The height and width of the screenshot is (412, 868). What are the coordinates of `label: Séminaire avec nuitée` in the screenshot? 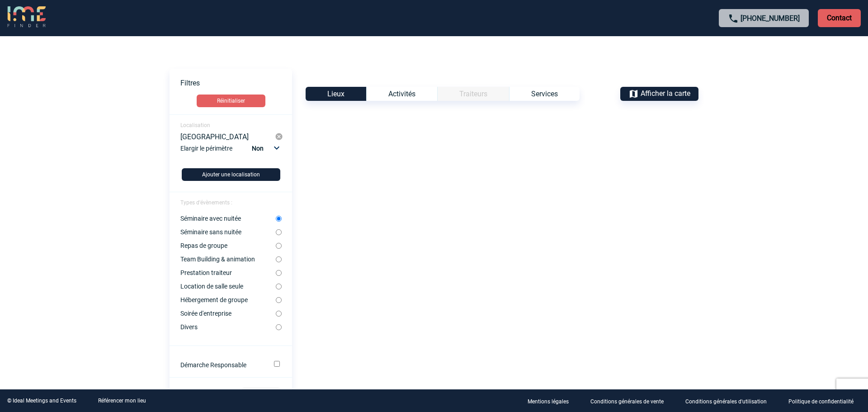 It's located at (228, 218).